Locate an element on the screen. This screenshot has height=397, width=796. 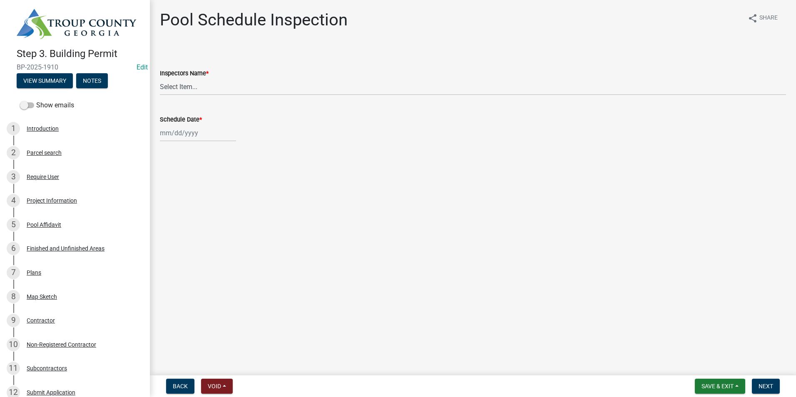
div: 10 is located at coordinates (13, 345).